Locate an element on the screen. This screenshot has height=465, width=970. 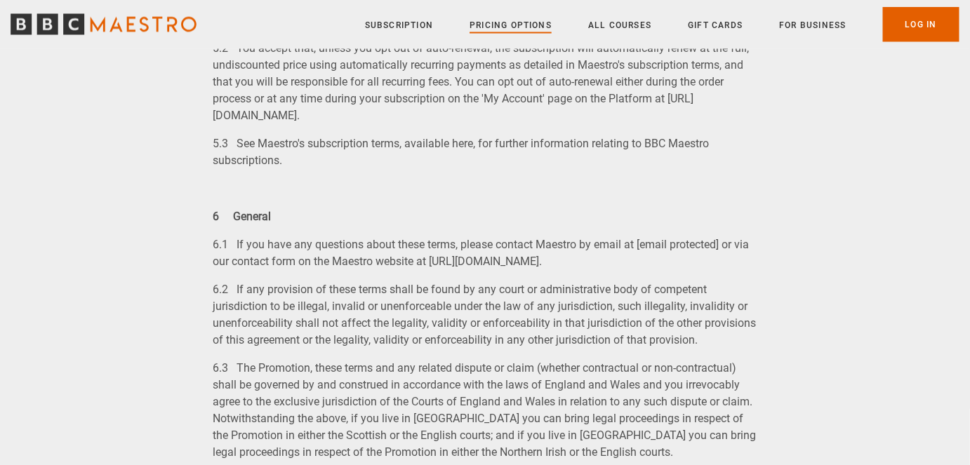
nav: Primary is located at coordinates (662, 25).